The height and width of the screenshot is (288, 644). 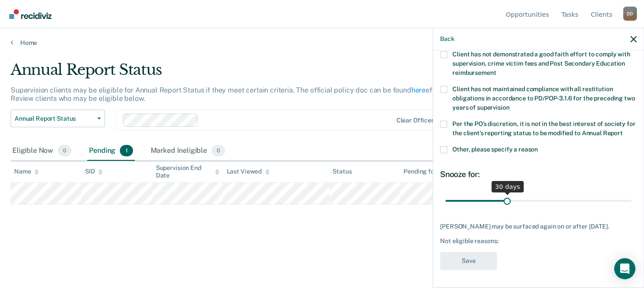 I want to click on div: Snooze for:, so click(x=538, y=174).